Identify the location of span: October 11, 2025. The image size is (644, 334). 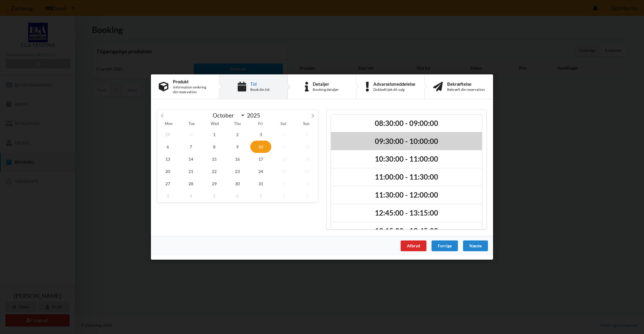
(284, 147).